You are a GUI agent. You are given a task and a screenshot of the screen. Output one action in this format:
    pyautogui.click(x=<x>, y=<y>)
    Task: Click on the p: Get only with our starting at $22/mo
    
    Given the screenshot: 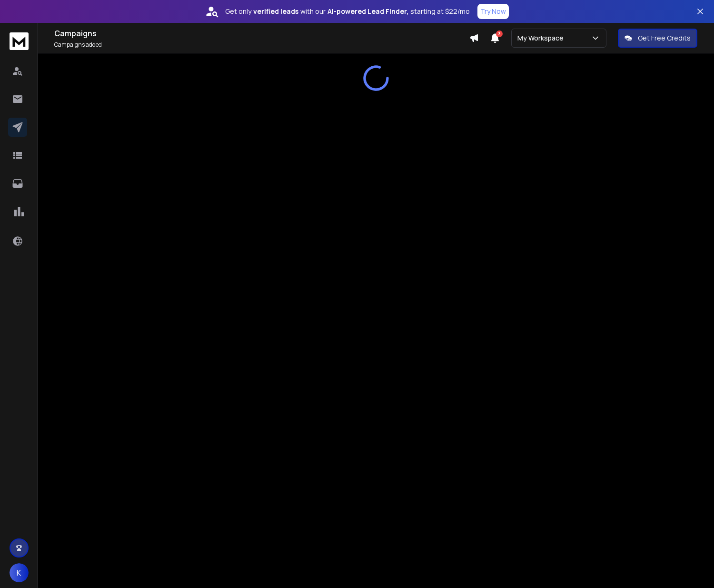 What is the action you would take?
    pyautogui.click(x=348, y=11)
    